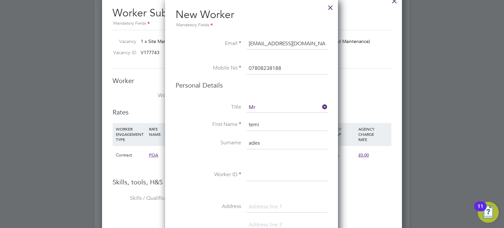  I want to click on div: AGENCY MARKUP, so click(340, 132).